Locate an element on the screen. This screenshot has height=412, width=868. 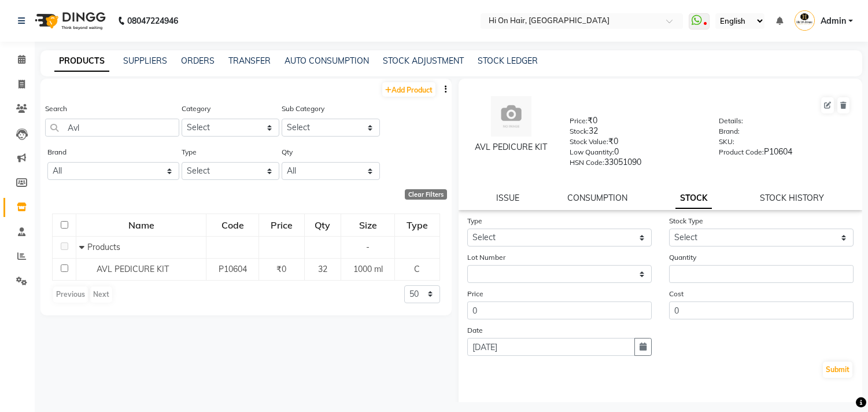
a: TRANSFER is located at coordinates (249, 61).